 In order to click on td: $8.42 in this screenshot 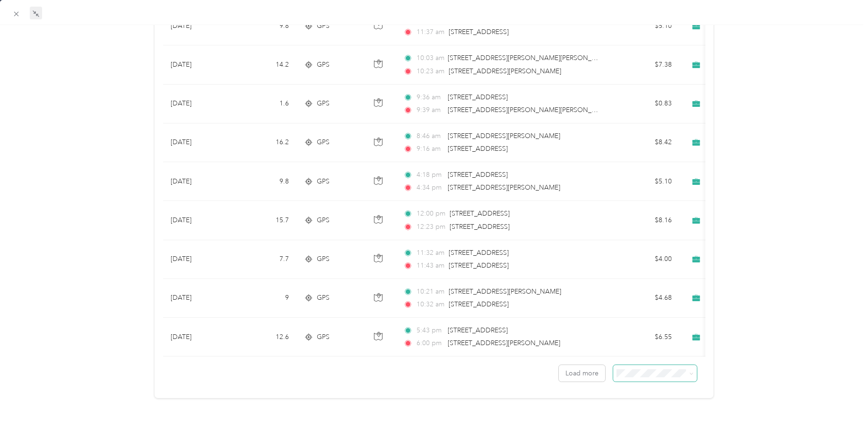, I will do `click(646, 143)`.